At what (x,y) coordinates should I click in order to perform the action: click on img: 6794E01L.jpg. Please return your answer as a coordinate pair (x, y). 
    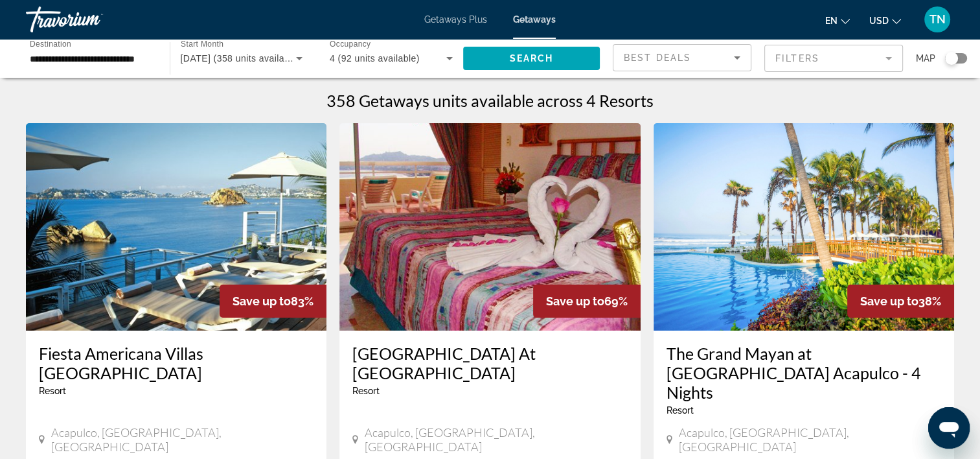
    Looking at the image, I should click on (177, 227).